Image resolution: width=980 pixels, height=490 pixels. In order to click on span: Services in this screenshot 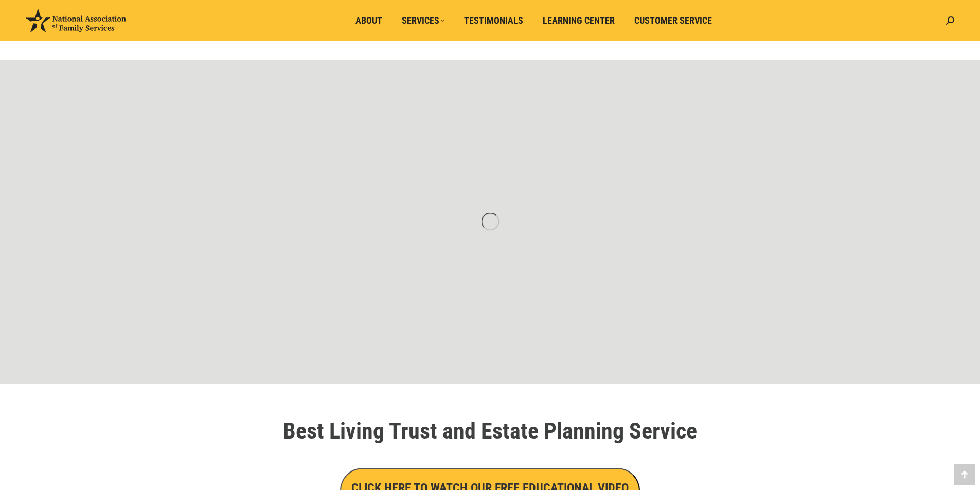, I will do `click(423, 20)`.